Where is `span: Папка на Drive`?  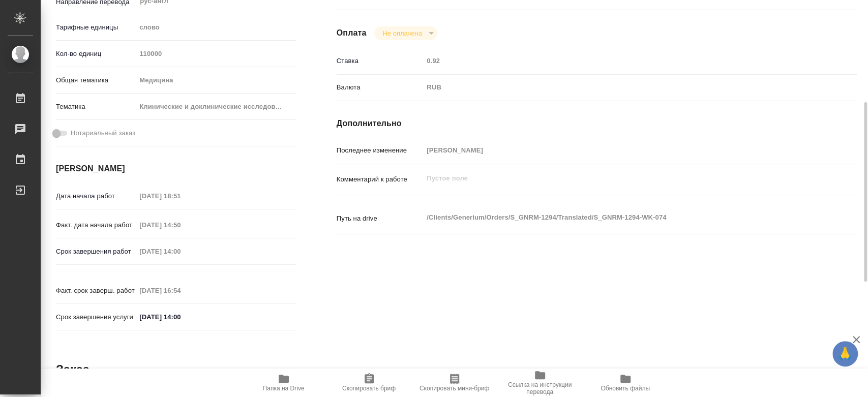
span: Папка на Drive is located at coordinates (283, 388).